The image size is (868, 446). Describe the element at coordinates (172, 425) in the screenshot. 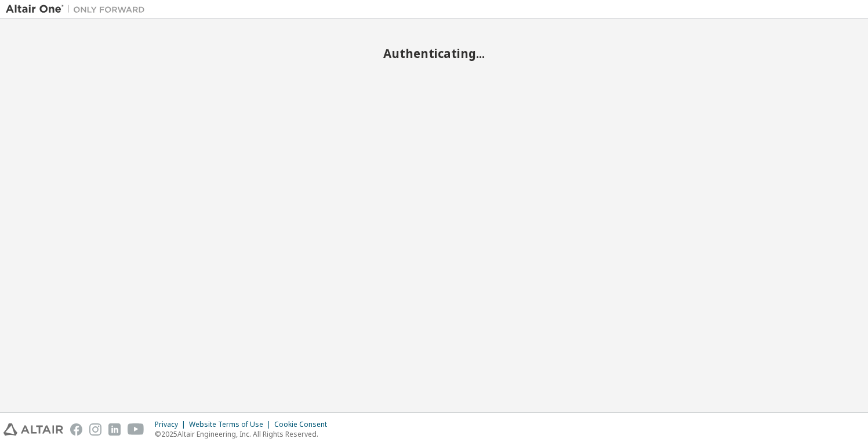

I see `div: Privacy` at that location.